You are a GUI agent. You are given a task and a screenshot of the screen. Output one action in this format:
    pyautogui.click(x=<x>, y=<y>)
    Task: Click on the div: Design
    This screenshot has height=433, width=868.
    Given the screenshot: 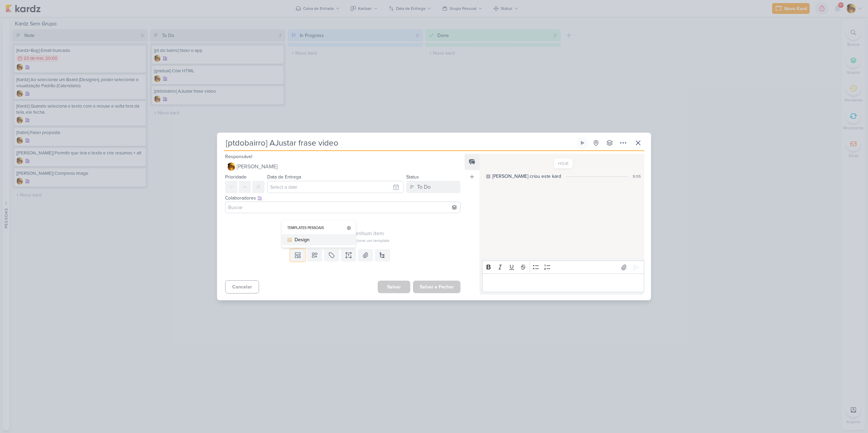 What is the action you would take?
    pyautogui.click(x=321, y=240)
    